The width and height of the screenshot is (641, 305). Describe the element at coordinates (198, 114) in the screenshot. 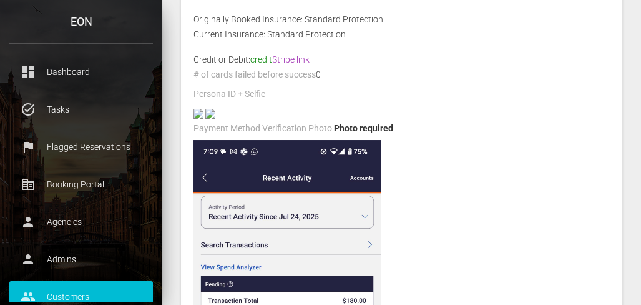

I see `img: persona_camera_1755899394514.jpg` at that location.